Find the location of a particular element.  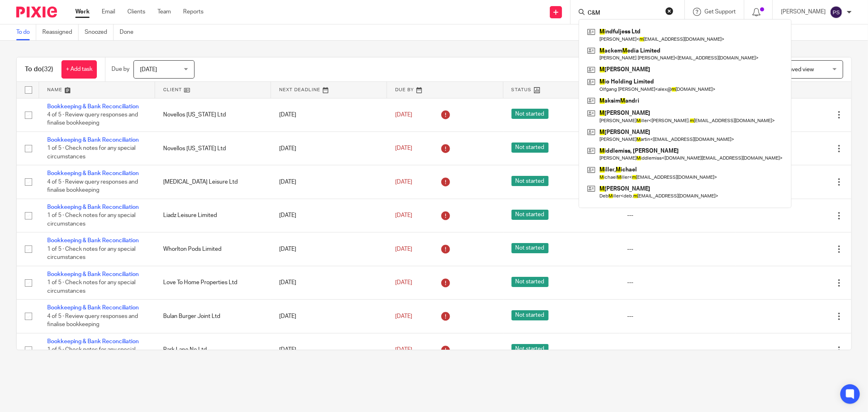

h1: To do is located at coordinates (39, 69).